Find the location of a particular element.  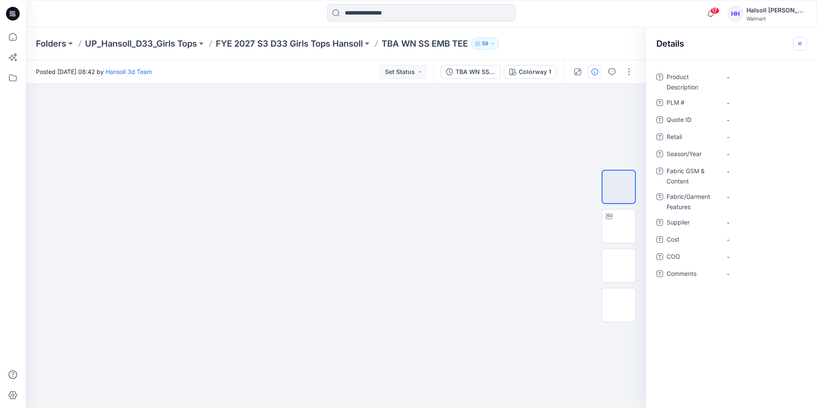

span: Season/Year is located at coordinates (693, 155).